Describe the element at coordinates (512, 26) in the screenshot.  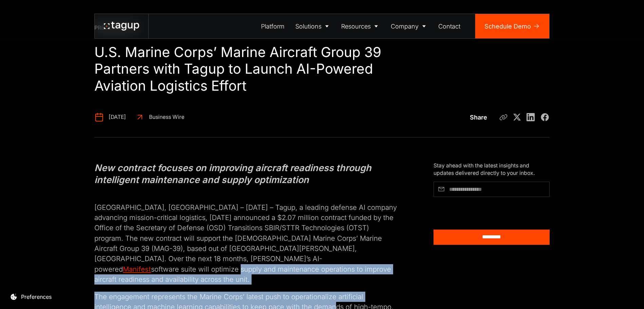
I see `a: Schedule Demo` at that location.